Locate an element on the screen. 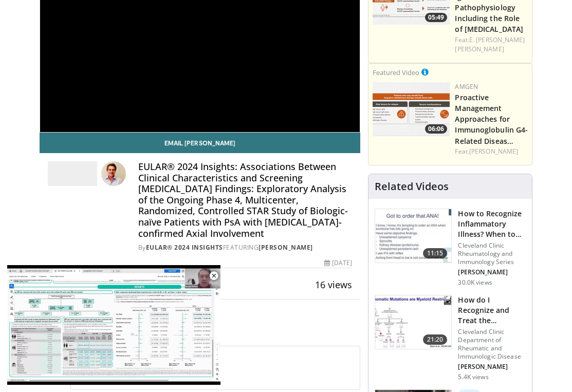 The width and height of the screenshot is (572, 392). img: b07e8bac-fd62-4609-bac4-e65b7a485b7c.png.150x105_q85_crop-smart_upscale.png is located at coordinates (411, 109).